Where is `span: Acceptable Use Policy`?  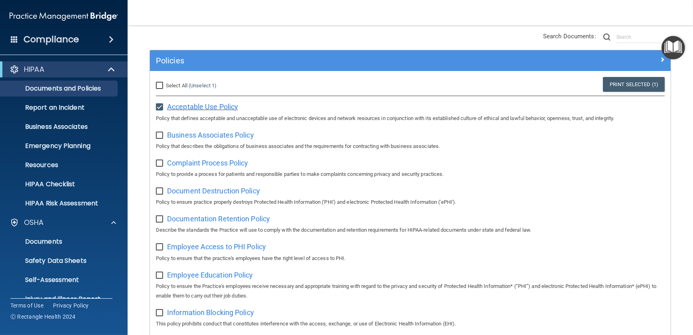 span: Acceptable Use Policy is located at coordinates (203, 107).